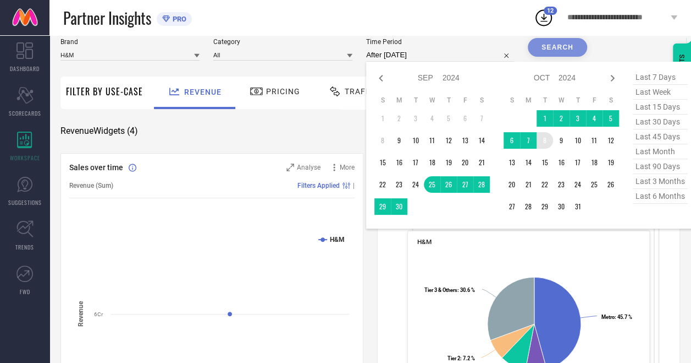  Describe the element at coordinates (381, 78) in the screenshot. I see `div: Previous month` at that location.